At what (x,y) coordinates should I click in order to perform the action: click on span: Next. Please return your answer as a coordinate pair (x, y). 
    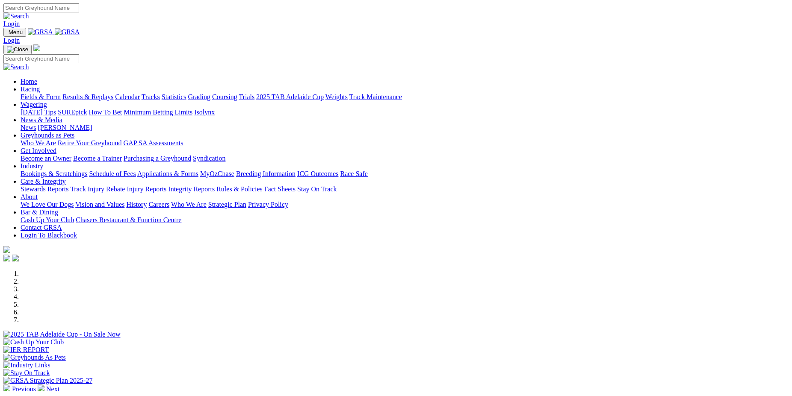
    Looking at the image, I should click on (53, 389).